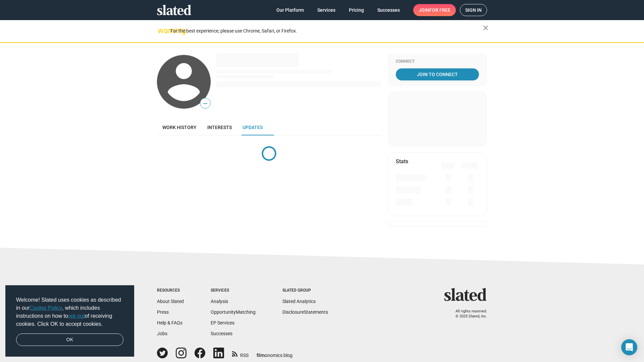 The height and width of the screenshot is (362, 644). I want to click on span: Pricing, so click(356, 10).